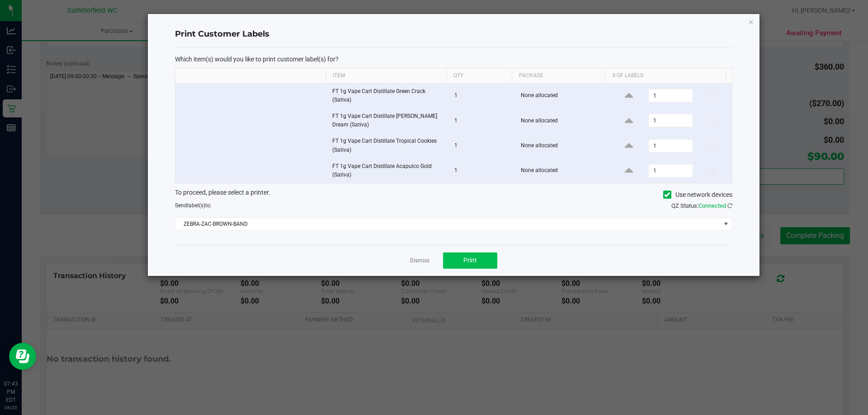 Image resolution: width=868 pixels, height=415 pixels. What do you see at coordinates (448, 224) in the screenshot?
I see `span: ZEBRA-ZAC-BROWN-BAND` at bounding box center [448, 224].